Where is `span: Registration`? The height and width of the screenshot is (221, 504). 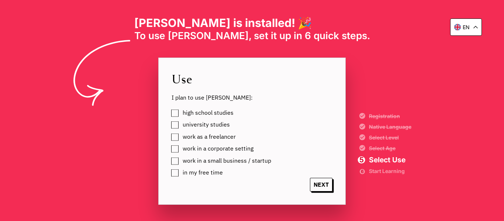
span: Registration is located at coordinates (390, 116).